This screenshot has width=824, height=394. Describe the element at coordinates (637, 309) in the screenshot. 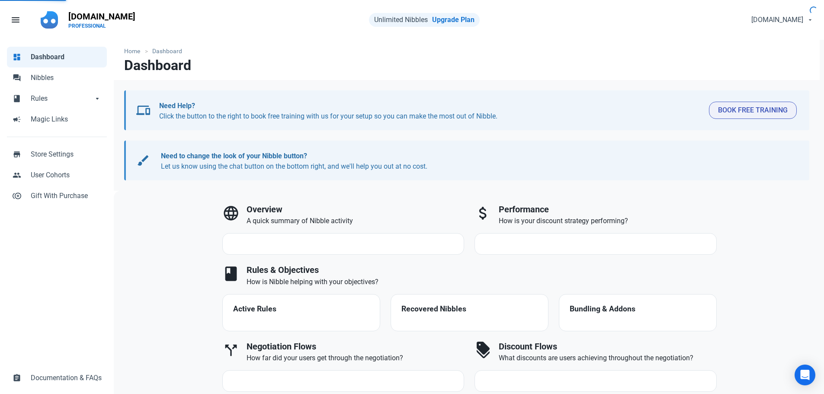

I see `h4: Bundling & Addons` at that location.